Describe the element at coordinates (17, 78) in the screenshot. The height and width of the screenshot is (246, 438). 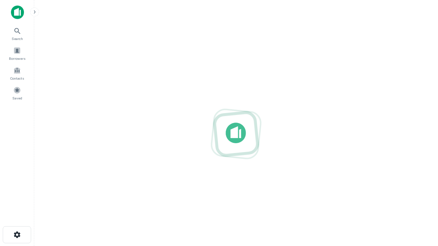
I see `span: Contacts` at that location.